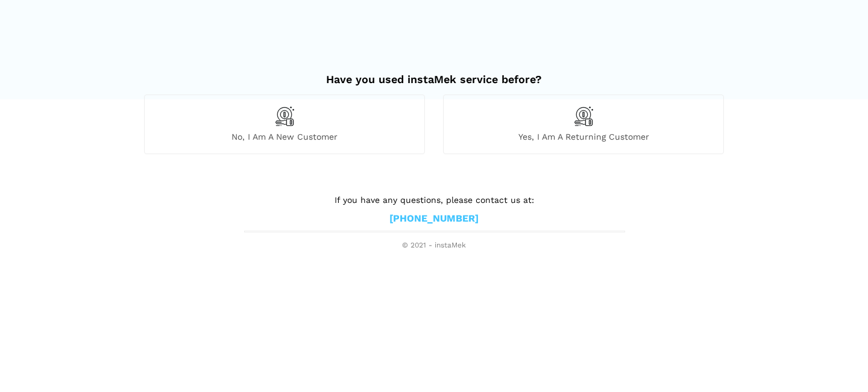  What do you see at coordinates (434, 245) in the screenshot?
I see `span: © 2021 - instaMek` at bounding box center [434, 245].